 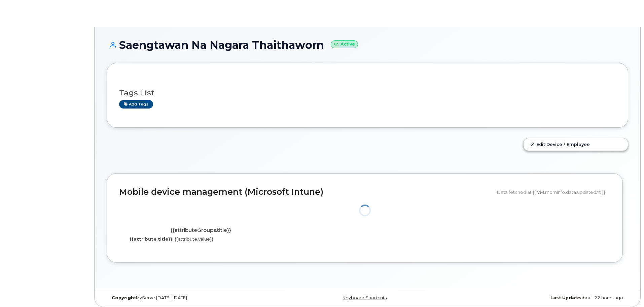 What do you see at coordinates (364, 298) in the screenshot?
I see `a: Keyboard Shortcuts` at bounding box center [364, 298].